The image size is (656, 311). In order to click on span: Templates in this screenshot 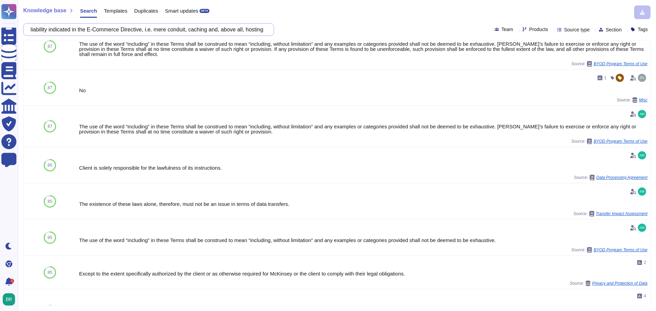, I will do `click(116, 11)`.